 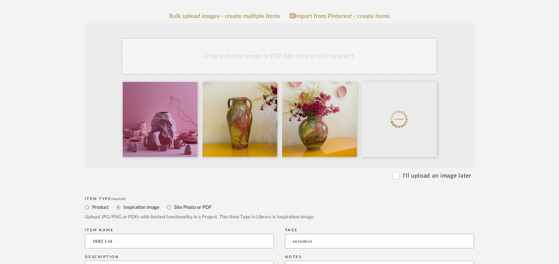 I want to click on div: Tags, so click(x=379, y=230).